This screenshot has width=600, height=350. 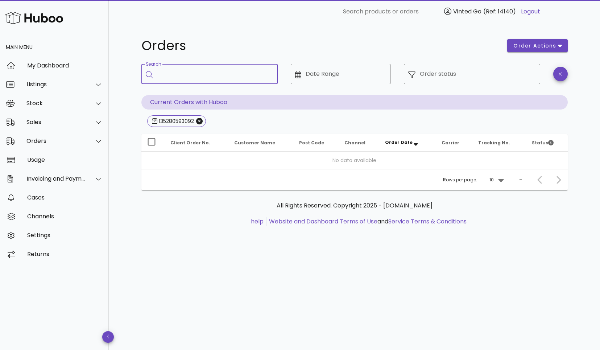 I want to click on a: help, so click(x=257, y=221).